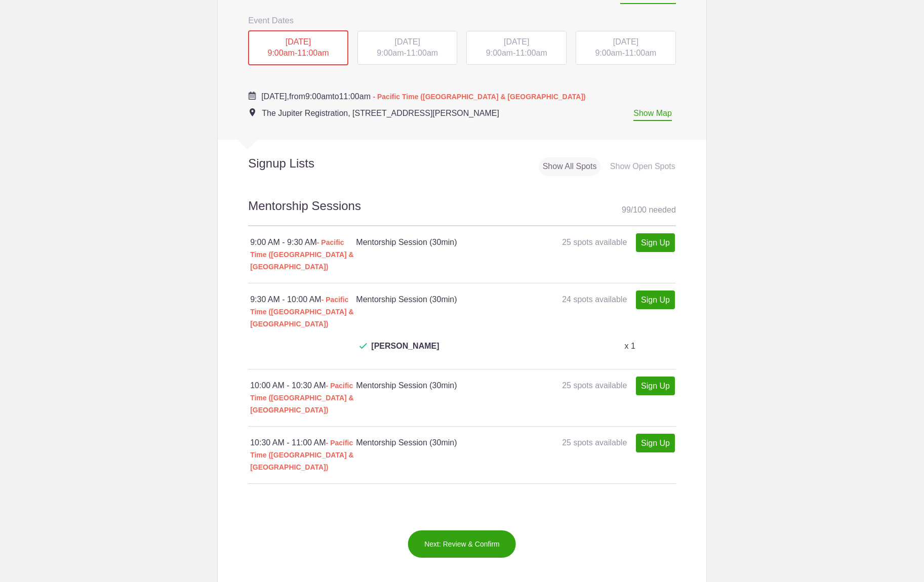 This screenshot has height=582, width=924. What do you see at coordinates (423, 96) in the screenshot?
I see `span: from to` at bounding box center [423, 96].